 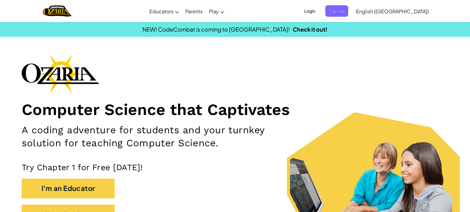 I want to click on h2: A coding adventure for students and your turnkey solution for teaching Computer Science., so click(x=164, y=137).